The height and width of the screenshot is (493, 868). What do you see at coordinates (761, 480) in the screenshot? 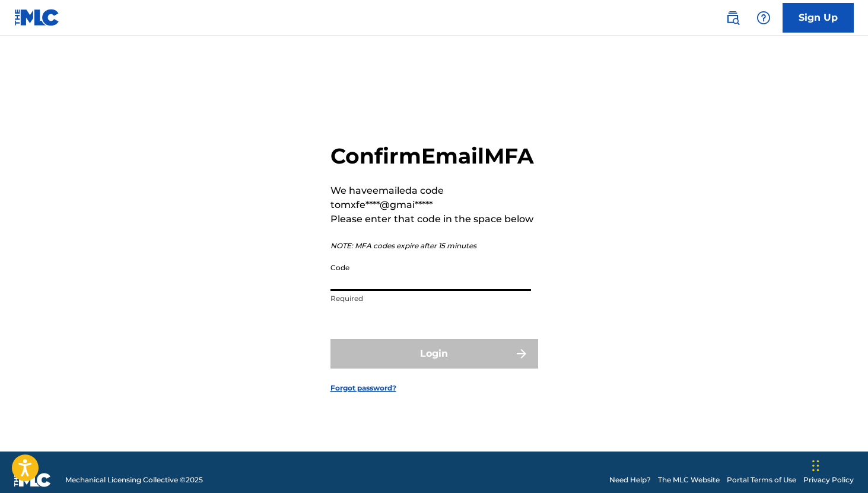
I see `a: Portal Terms of Use` at bounding box center [761, 480].